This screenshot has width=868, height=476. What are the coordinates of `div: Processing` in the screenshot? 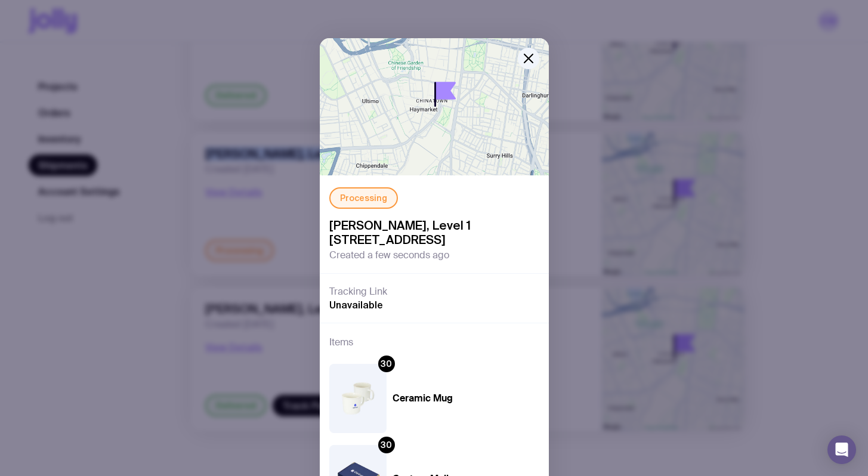 It's located at (363, 198).